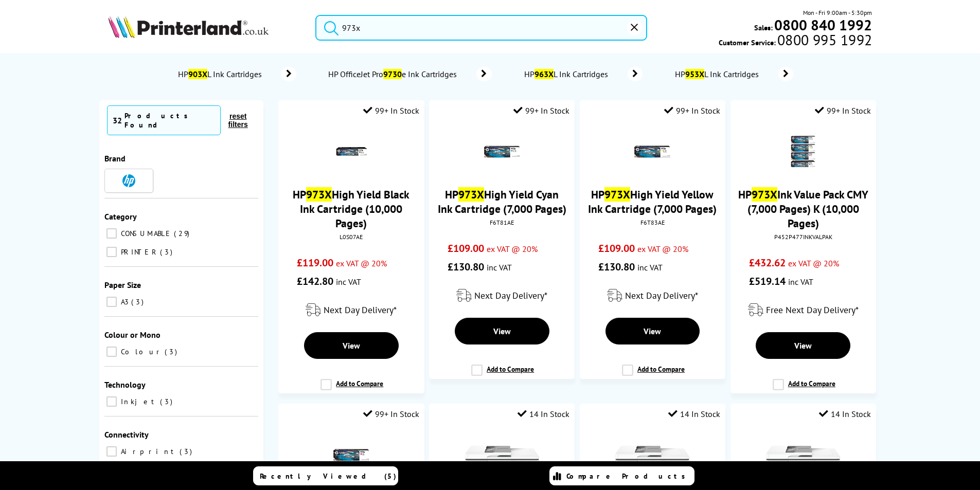 The height and width of the screenshot is (490, 980). What do you see at coordinates (125, 385) in the screenshot?
I see `span: Technology` at bounding box center [125, 385].